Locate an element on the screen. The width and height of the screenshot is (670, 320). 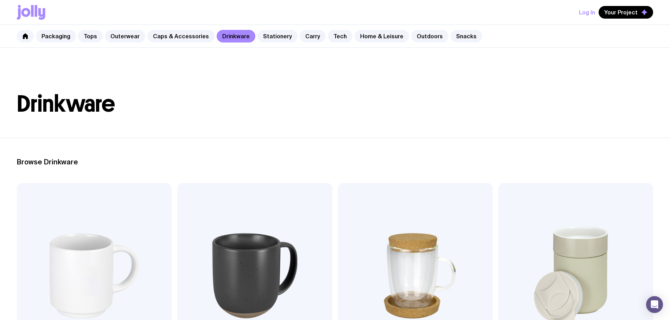
a: Outdoors is located at coordinates (430, 36).